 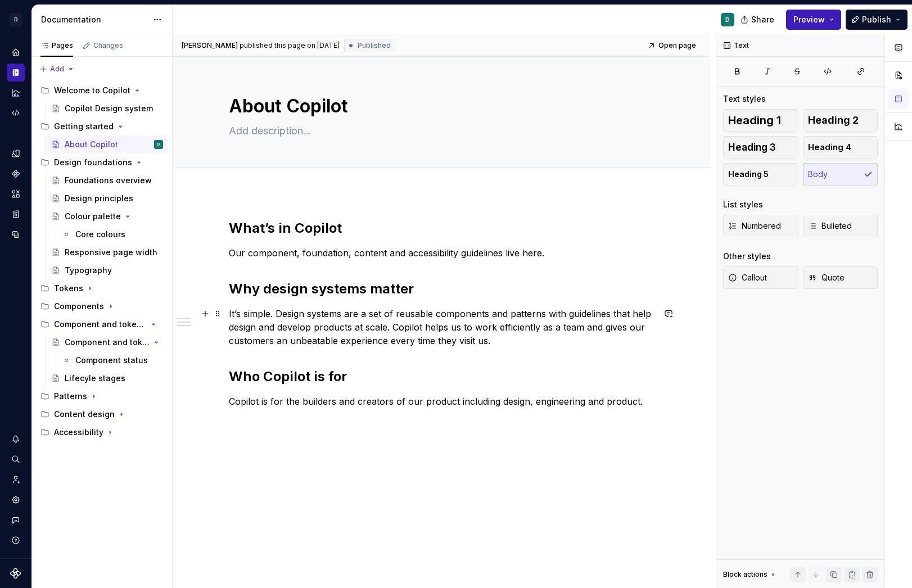 What do you see at coordinates (16, 234) in the screenshot?
I see `div: Data sources` at bounding box center [16, 234].